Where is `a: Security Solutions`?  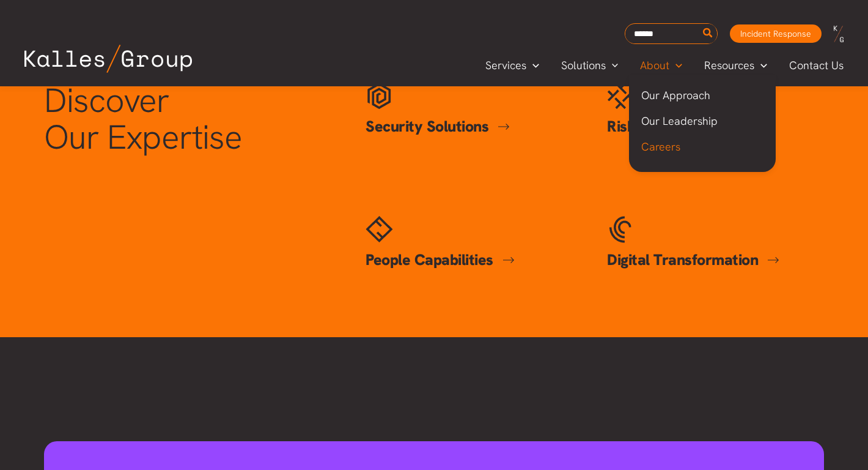 a: Security Solutions is located at coordinates (438, 126).